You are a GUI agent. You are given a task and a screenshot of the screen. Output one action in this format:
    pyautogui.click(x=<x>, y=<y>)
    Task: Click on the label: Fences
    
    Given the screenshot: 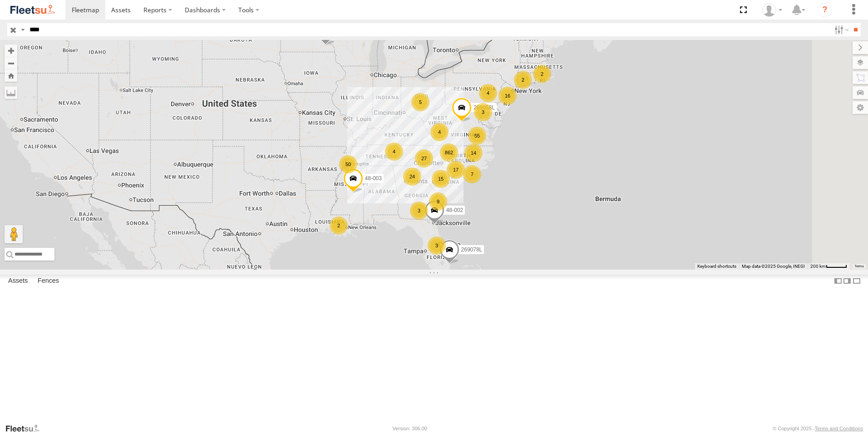 What is the action you would take?
    pyautogui.click(x=48, y=281)
    